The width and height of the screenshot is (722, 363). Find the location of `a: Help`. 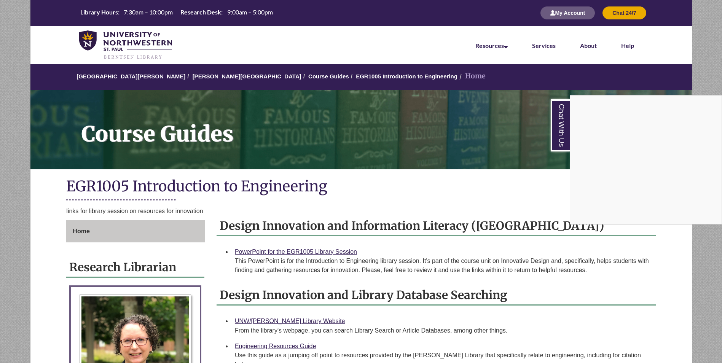

a: Help is located at coordinates (628, 45).